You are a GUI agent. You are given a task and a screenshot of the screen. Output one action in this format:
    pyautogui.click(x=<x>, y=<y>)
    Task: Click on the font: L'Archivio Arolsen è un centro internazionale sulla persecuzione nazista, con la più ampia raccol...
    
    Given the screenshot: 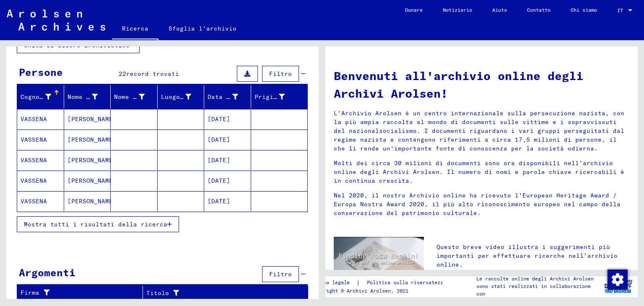 What is the action you would take?
    pyautogui.click(x=479, y=131)
    